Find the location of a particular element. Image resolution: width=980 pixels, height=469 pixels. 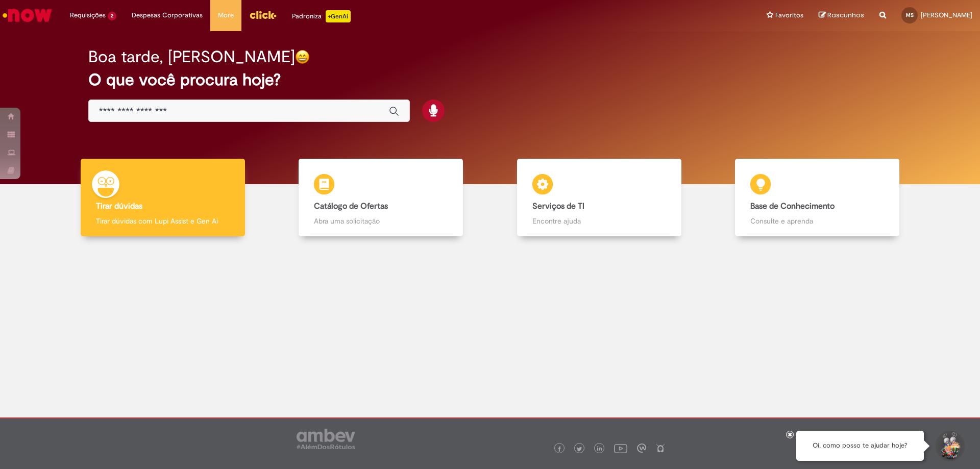

img: logo_footer_twitter.png is located at coordinates (579, 449).